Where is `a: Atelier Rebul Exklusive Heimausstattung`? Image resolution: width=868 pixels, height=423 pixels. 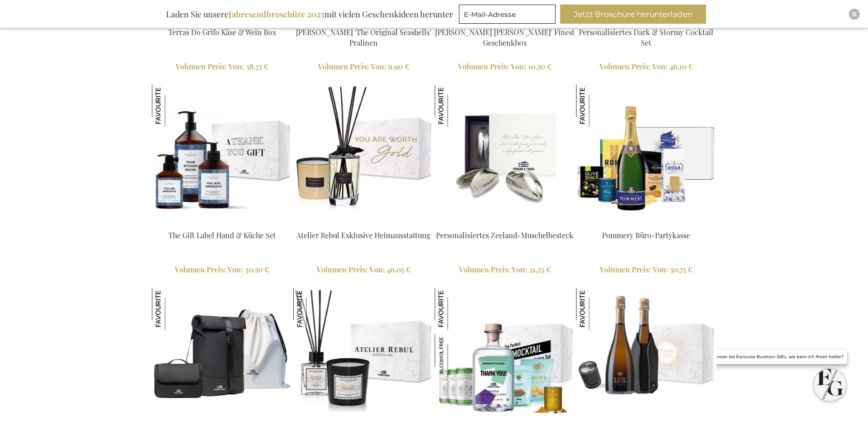 a: Atelier Rebul Exklusive Heimausstattung is located at coordinates (363, 235).